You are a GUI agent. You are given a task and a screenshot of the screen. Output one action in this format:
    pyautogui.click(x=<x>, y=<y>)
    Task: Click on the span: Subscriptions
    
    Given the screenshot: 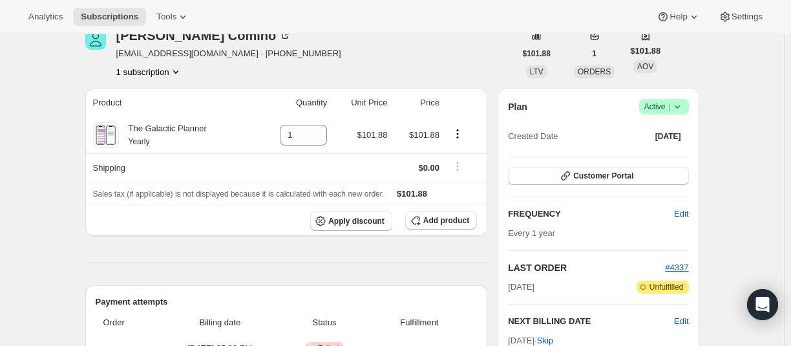 What is the action you would take?
    pyautogui.click(x=109, y=17)
    